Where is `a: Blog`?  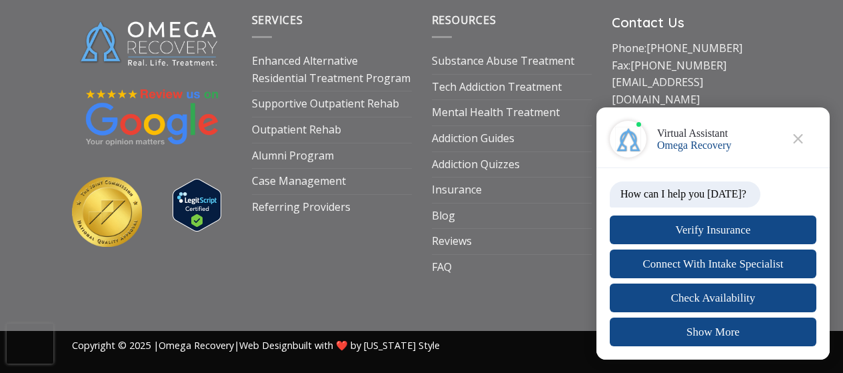
a: Blog is located at coordinates (443, 216).